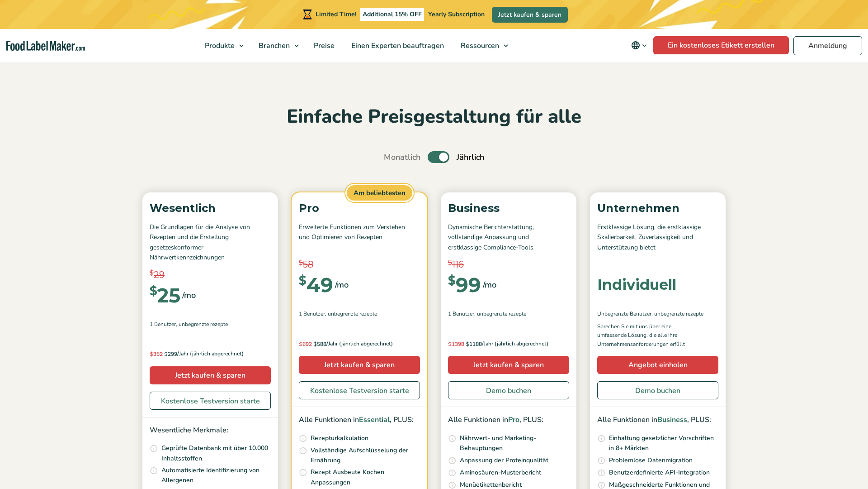  I want to click on label: Umschalten auf, so click(439, 157).